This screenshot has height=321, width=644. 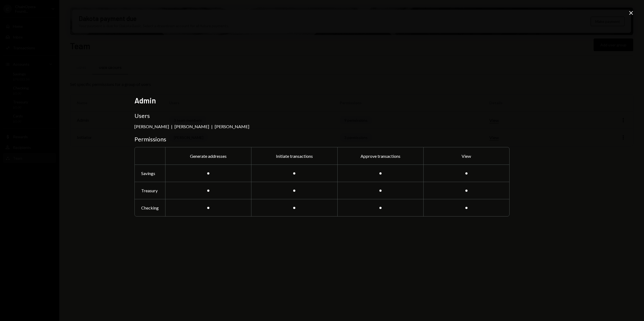 I want to click on h3: Users, so click(x=322, y=116).